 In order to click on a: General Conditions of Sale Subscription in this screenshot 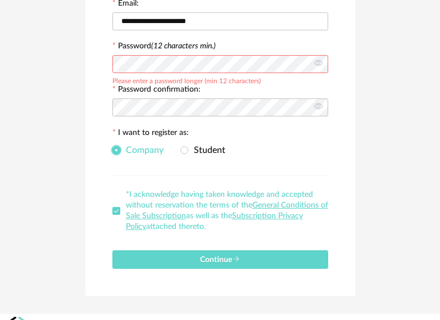, I will do `click(227, 210)`.